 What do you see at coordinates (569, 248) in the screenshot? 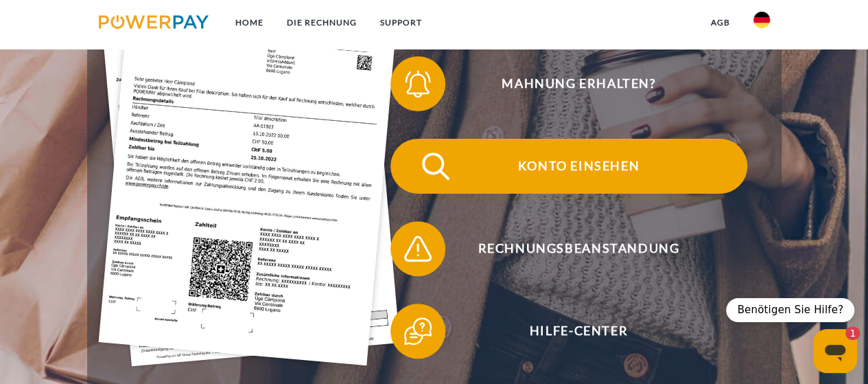
I see `button: Rechnungsbeanstandung` at bounding box center [569, 248].